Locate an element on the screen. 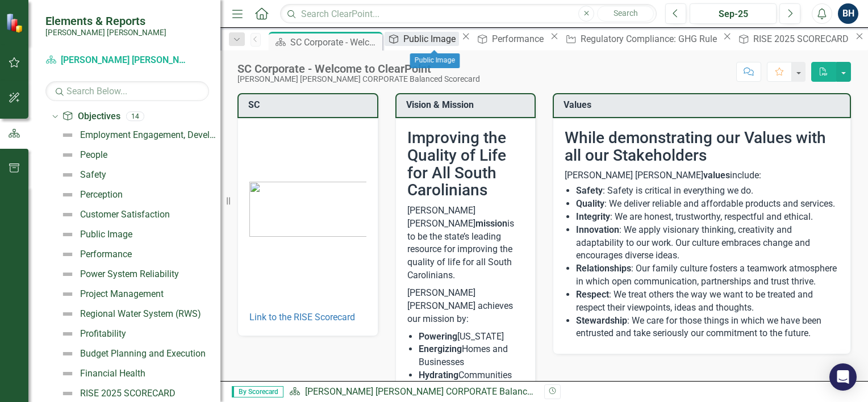 This screenshot has width=868, height=402. div: Employment Engagement, Development & Inclusion is located at coordinates (150, 135).